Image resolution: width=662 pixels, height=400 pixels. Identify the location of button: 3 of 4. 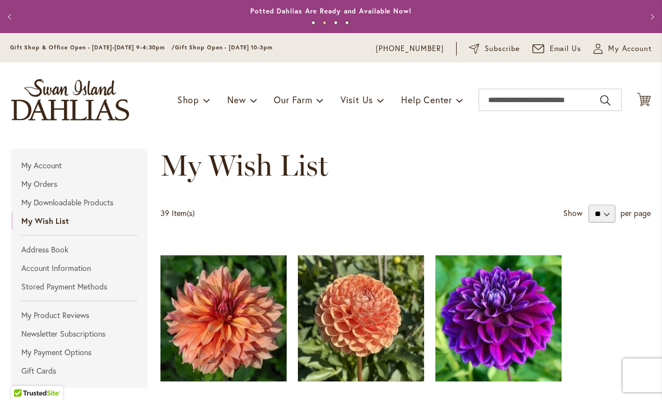
(335, 22).